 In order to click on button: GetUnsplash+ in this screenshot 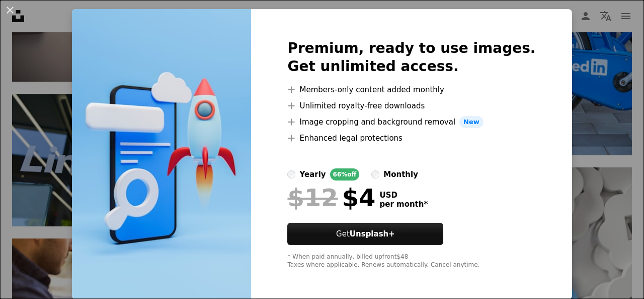, I will do `click(366, 234)`.